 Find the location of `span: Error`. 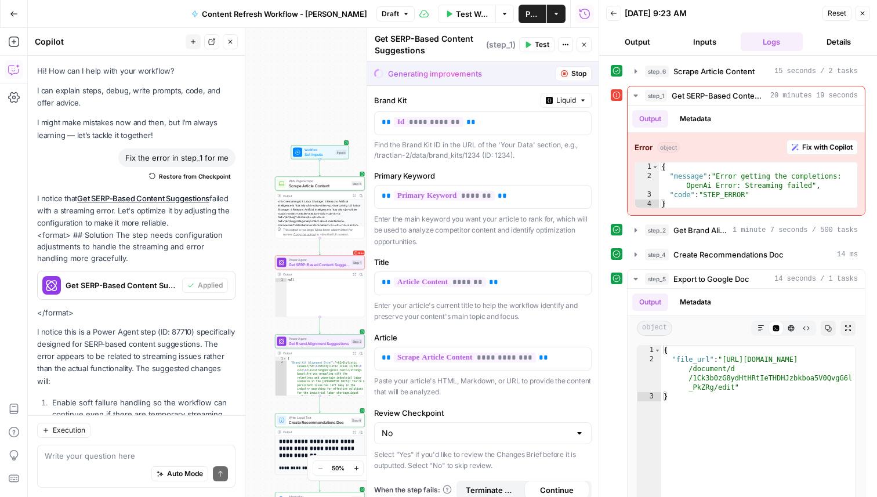

span: Error is located at coordinates (361, 253).